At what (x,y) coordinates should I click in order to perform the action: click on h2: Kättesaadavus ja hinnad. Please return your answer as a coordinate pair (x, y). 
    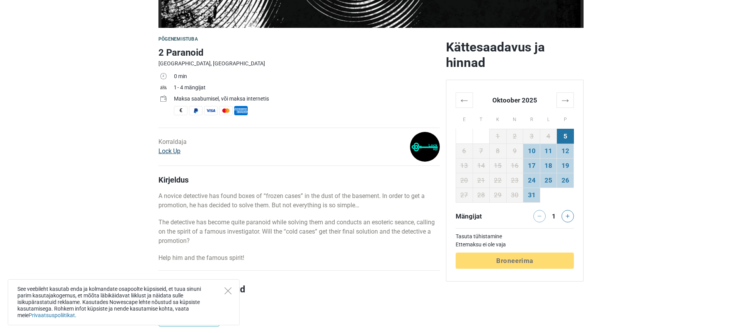
    Looking at the image, I should click on (514, 55).